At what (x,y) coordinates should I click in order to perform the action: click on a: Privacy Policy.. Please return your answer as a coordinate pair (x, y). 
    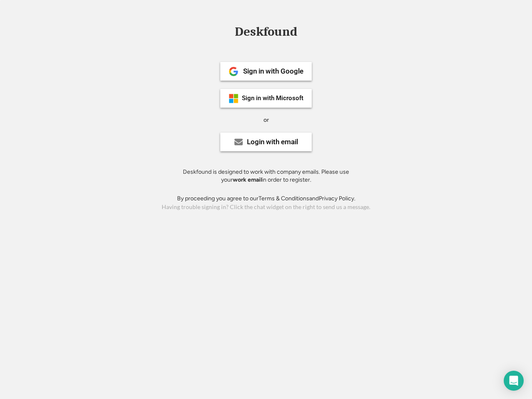
    Looking at the image, I should click on (337, 198).